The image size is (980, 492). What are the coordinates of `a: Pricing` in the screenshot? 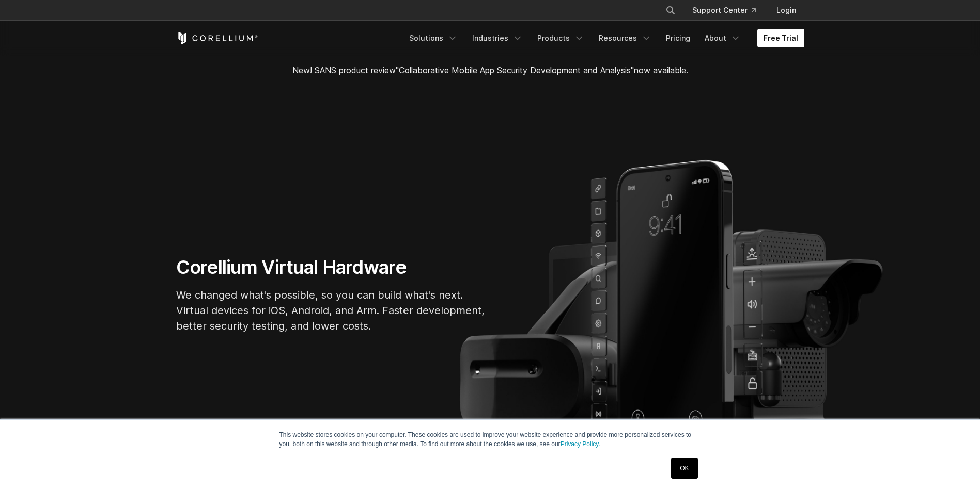 It's located at (677, 38).